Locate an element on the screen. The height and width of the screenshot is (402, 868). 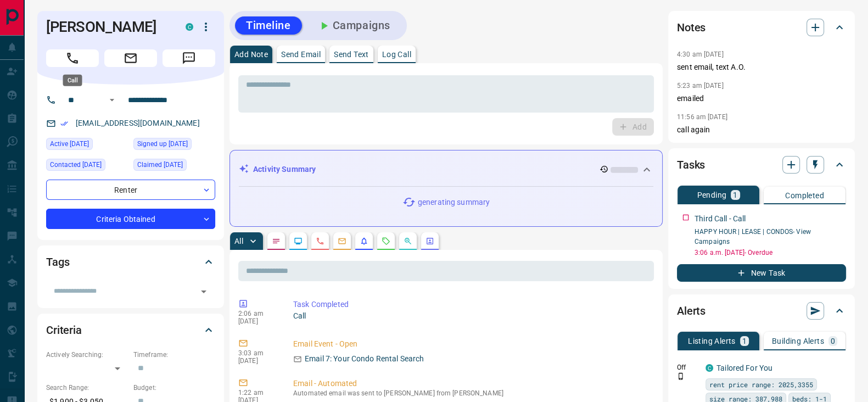
h2: Criteria is located at coordinates (64, 331).